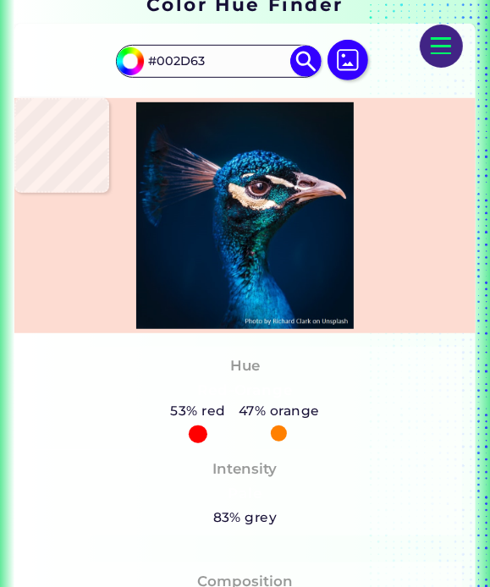 Image resolution: width=490 pixels, height=587 pixels. I want to click on h4: Hue, so click(244, 365).